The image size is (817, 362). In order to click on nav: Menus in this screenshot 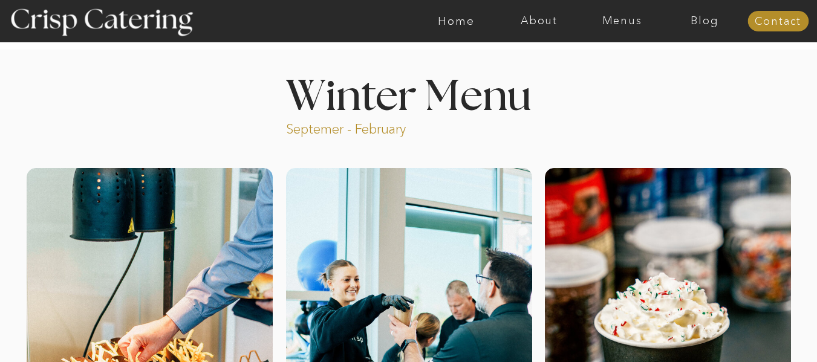, I will do `click(622, 21)`.